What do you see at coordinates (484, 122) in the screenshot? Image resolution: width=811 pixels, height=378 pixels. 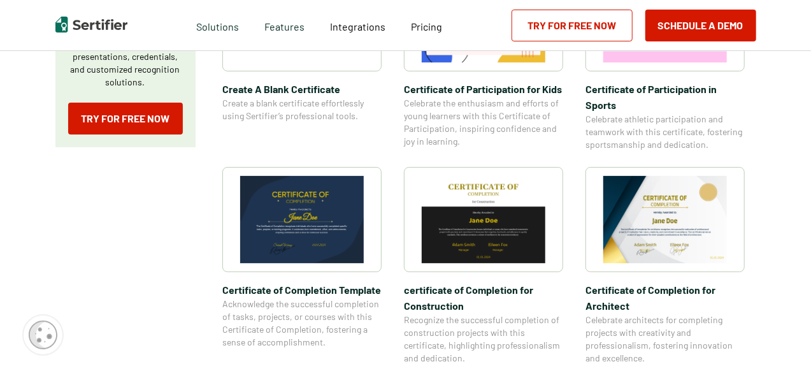 I see `span: Celebrate the enthusiasm and efforts of young learners with this Certificate of Participation, in...` at bounding box center [484, 122].